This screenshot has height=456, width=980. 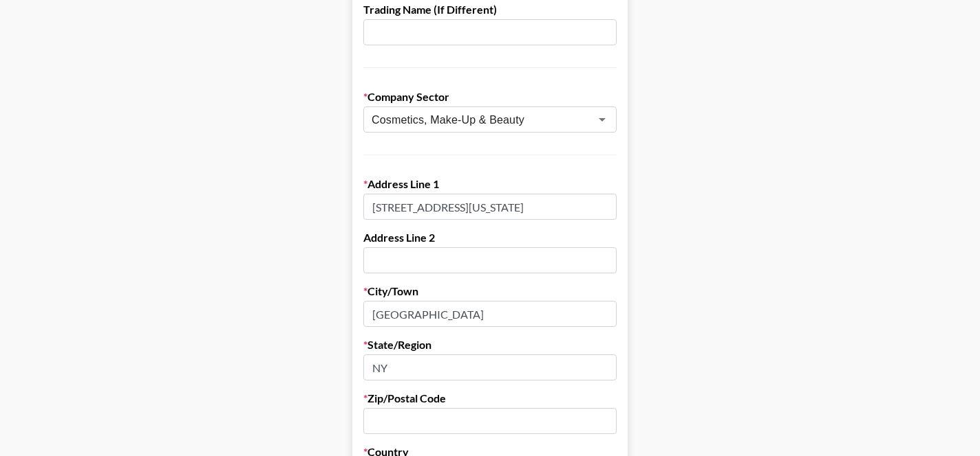 What do you see at coordinates (490, 238) in the screenshot?
I see `label: Address Line 2` at bounding box center [490, 238].